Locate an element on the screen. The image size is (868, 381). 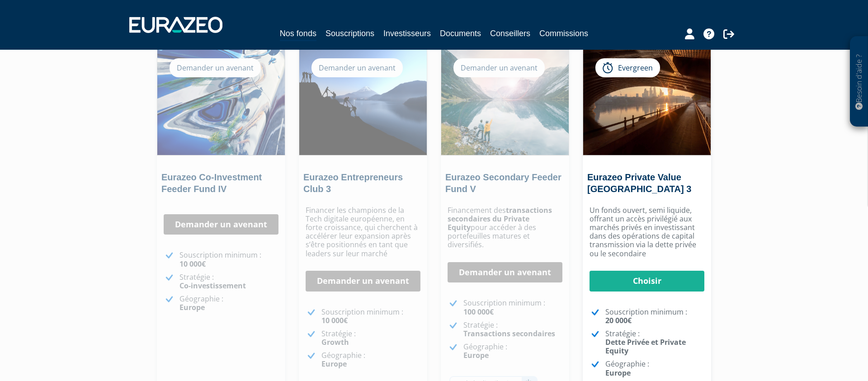
strong: Growth is located at coordinates (335, 342).